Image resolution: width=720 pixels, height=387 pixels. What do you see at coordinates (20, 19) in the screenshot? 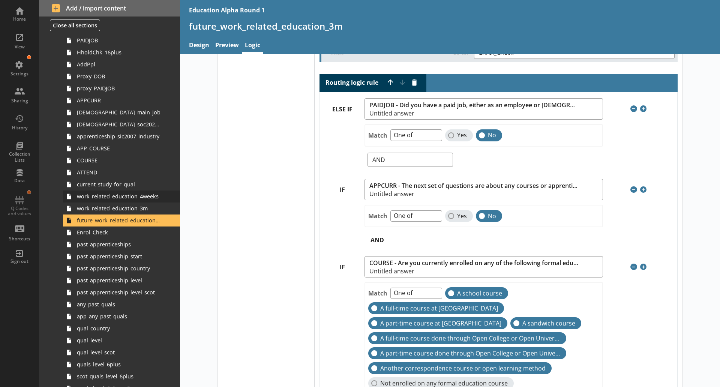
I see `div: Home` at bounding box center [20, 19].